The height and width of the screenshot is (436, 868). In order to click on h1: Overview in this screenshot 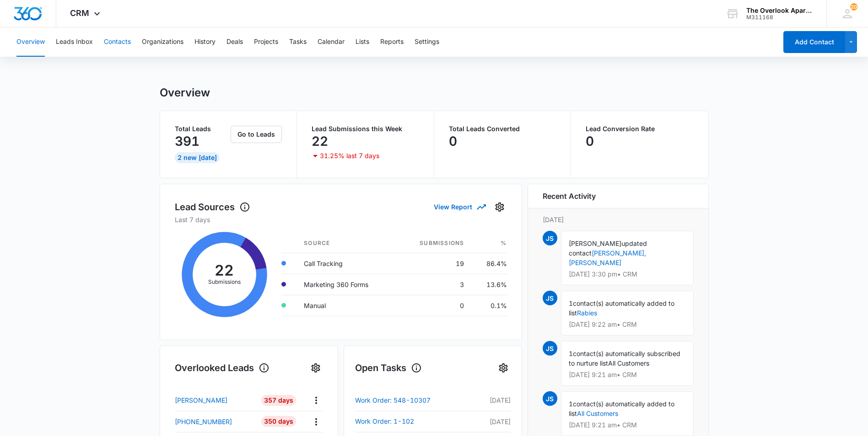, I will do `click(185, 93)`.